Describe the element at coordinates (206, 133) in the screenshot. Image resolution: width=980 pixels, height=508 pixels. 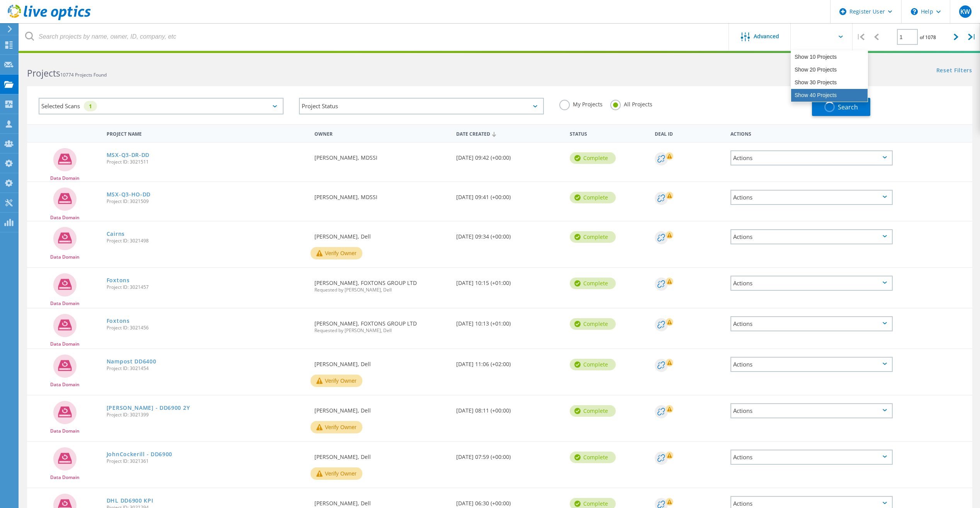
I see `div: Project Name` at that location.